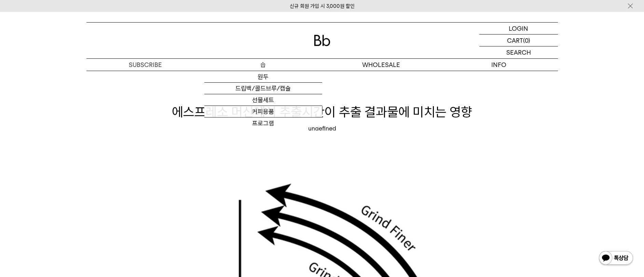  What do you see at coordinates (519, 53) in the screenshot?
I see `p: SEARCH` at bounding box center [519, 53].